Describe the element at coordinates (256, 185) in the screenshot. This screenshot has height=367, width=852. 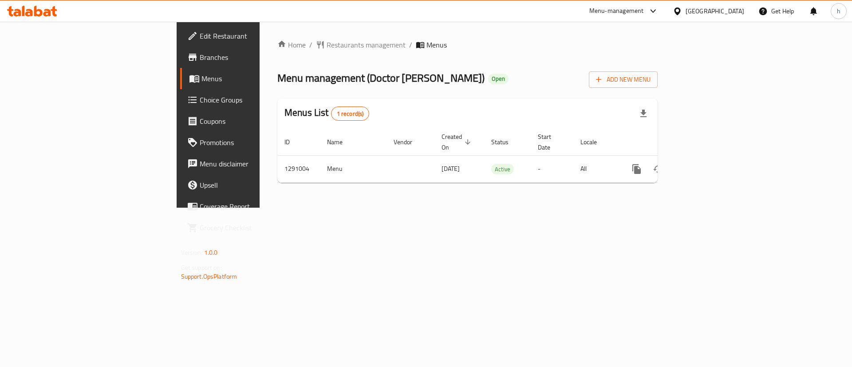
I see `span: Upsell` at that location.